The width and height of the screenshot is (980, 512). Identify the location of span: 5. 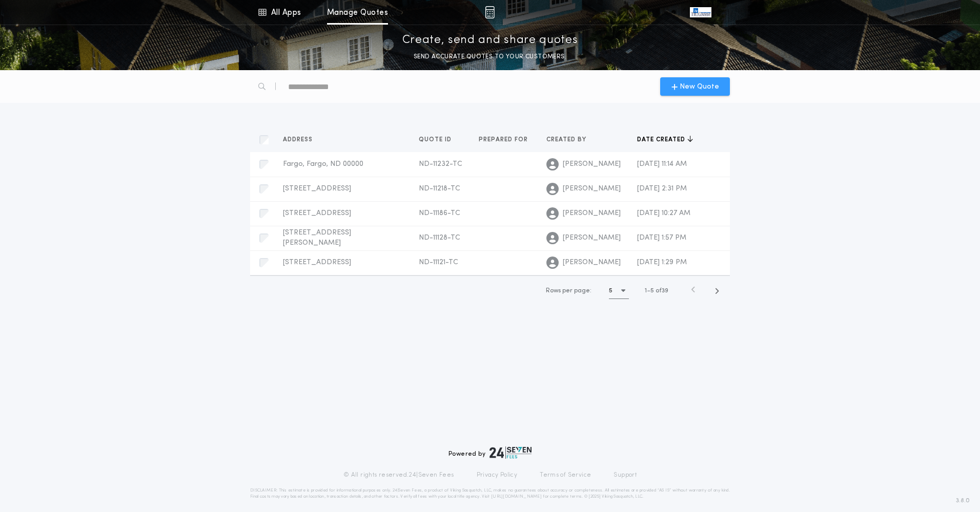
(652, 290).